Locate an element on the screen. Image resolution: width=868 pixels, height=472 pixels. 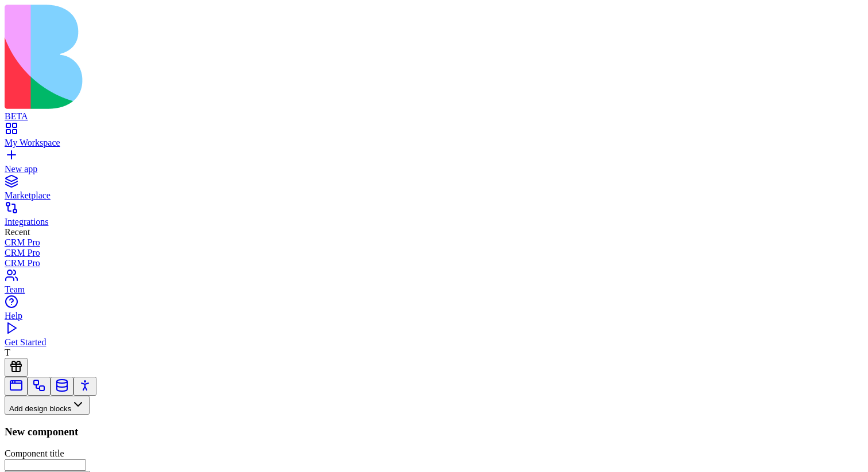
button: Add design blocks is located at coordinates (47, 405).